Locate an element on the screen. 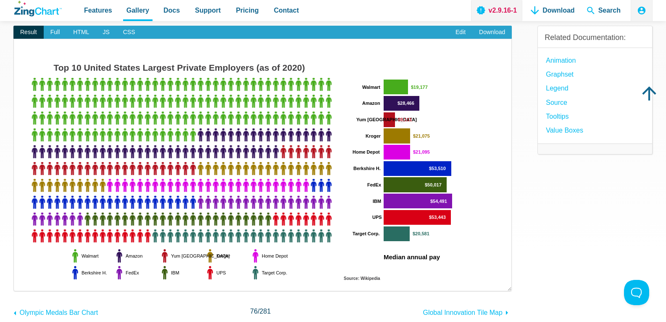 The width and height of the screenshot is (666, 322). a: source is located at coordinates (557, 102).